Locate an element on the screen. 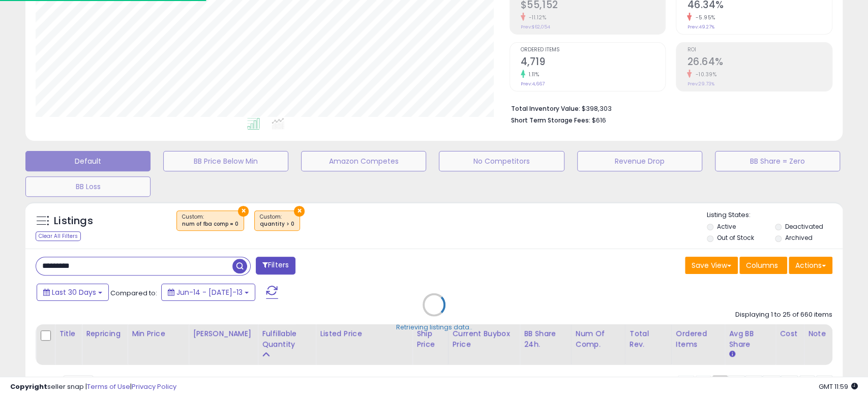  small: -5.95% is located at coordinates (703, 17).